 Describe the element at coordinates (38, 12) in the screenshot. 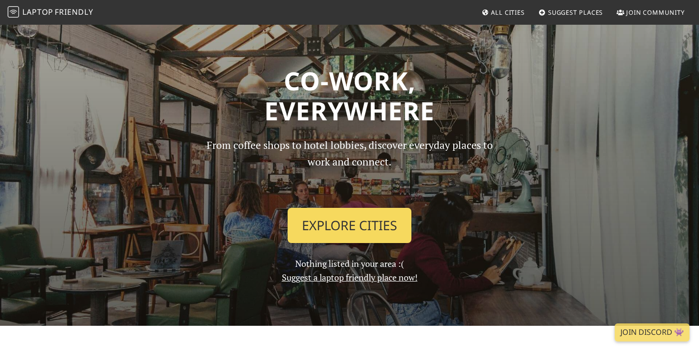

I see `span: Laptop` at that location.